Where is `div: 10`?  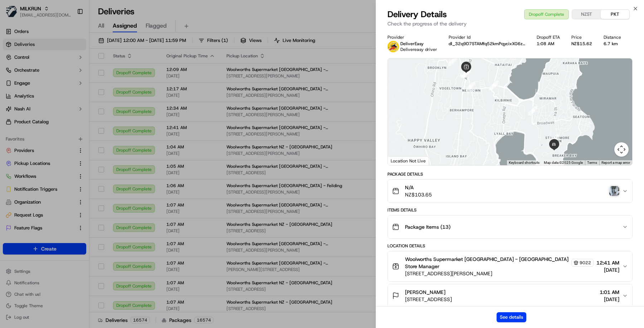
div: 10 is located at coordinates (466, 73).